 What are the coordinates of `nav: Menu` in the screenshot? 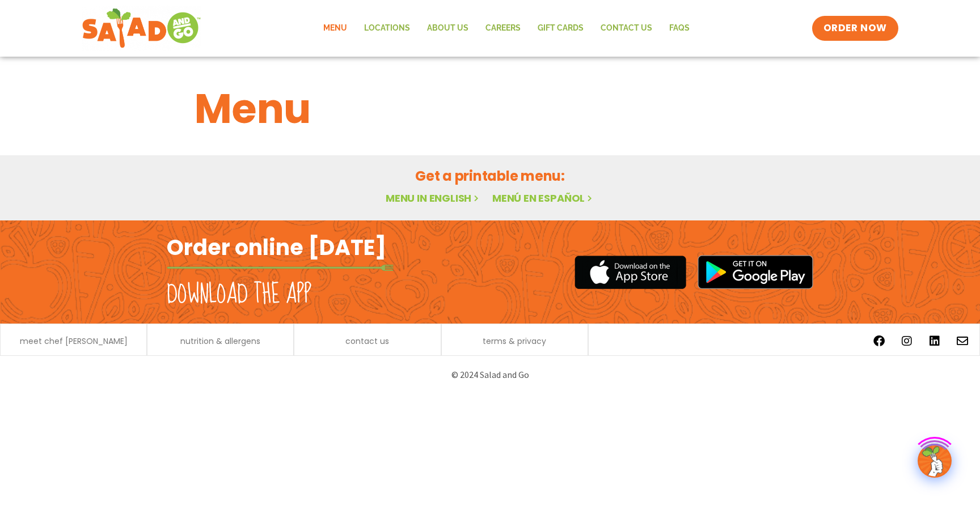 It's located at (506, 29).